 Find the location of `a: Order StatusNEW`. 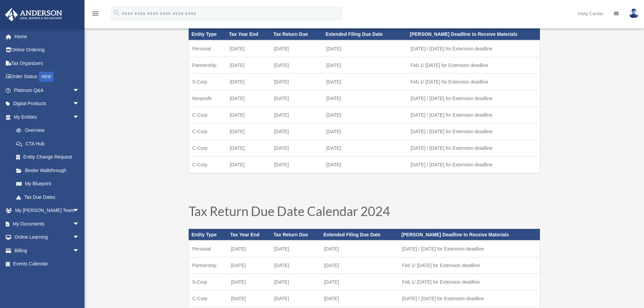

a: Order StatusNEW is located at coordinates (47, 77).